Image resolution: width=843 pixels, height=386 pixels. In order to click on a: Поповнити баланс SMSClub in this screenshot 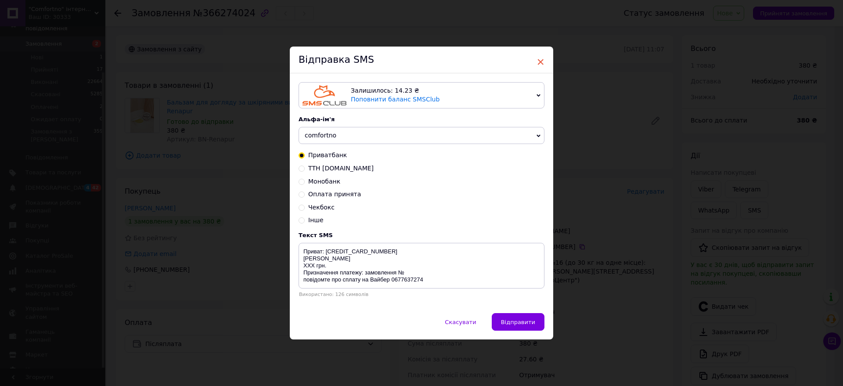, I will do `click(395, 99)`.